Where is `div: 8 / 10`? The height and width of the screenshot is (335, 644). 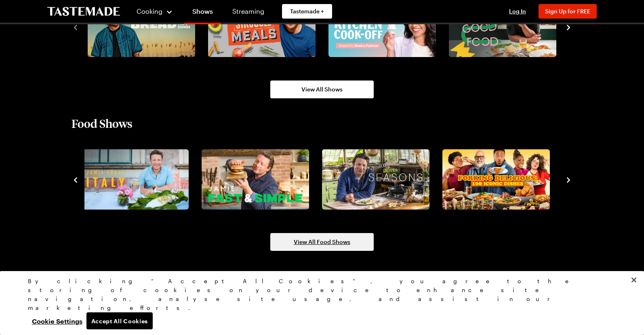
div: 8 / 10 is located at coordinates (258, 179).